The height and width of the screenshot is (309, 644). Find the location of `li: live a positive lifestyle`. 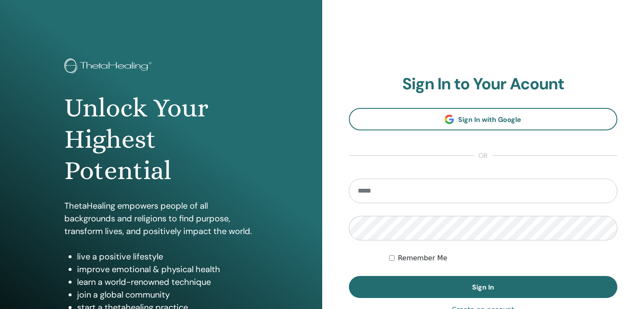

li: live a positive lifestyle is located at coordinates (167, 256).